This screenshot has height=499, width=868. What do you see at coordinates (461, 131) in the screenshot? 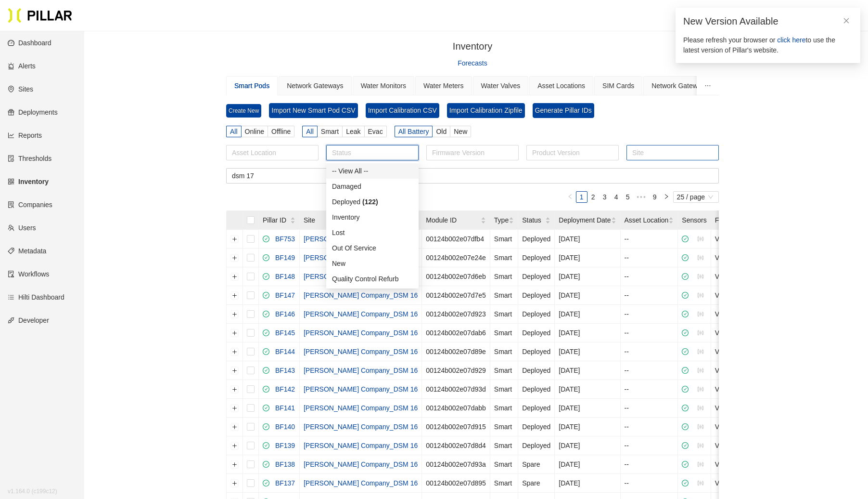
I see `span: New` at bounding box center [461, 131].